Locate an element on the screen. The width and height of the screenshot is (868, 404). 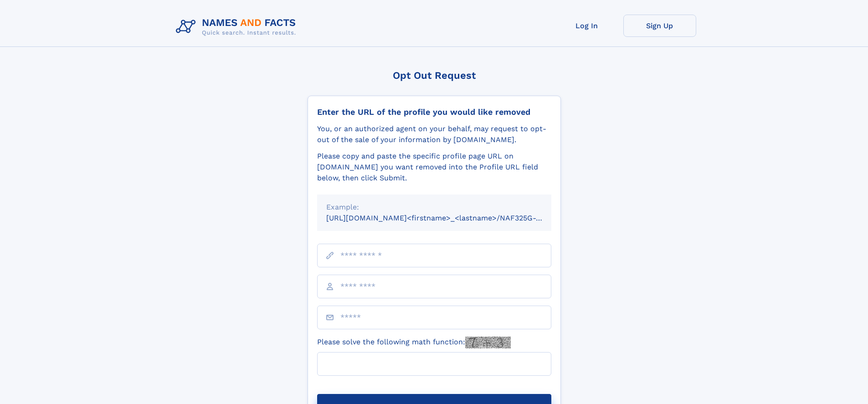
img: Logo Names and Facts is located at coordinates (238, 27).